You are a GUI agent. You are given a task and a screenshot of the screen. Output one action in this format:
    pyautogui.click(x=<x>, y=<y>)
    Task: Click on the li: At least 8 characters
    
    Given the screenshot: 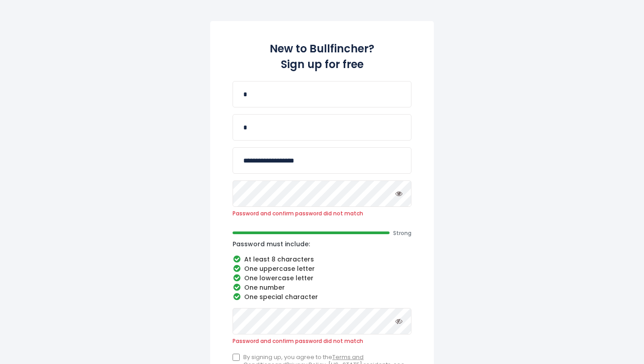 What is the action you would take?
    pyautogui.click(x=322, y=259)
    